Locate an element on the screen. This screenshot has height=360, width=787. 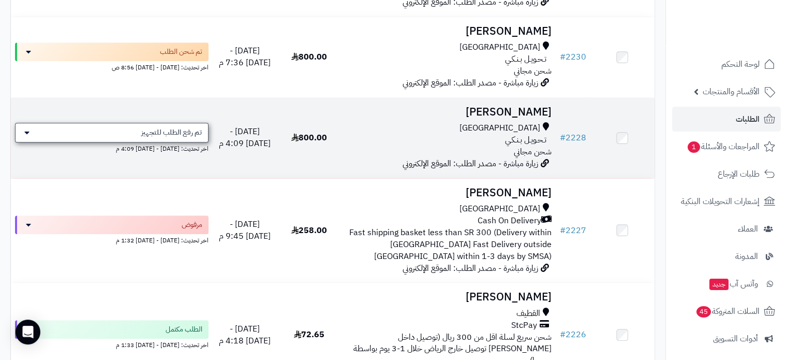
span: أدوات التسويق is located at coordinates (735, 338).